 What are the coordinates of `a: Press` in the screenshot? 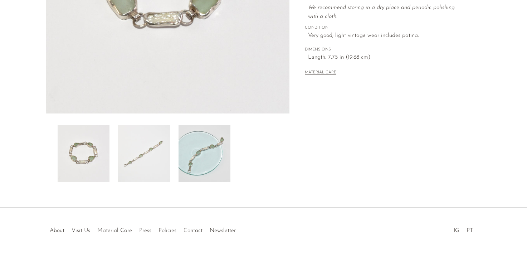 It's located at (145, 230).